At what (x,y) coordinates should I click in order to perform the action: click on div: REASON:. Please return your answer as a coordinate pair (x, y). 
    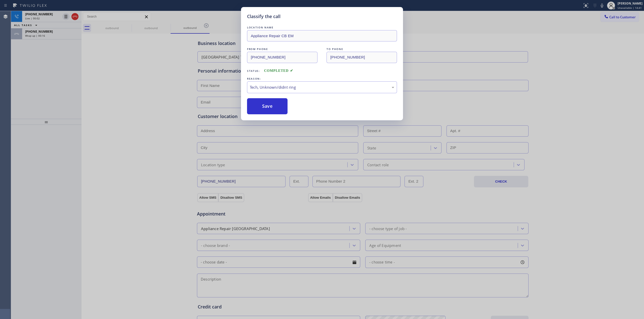
    Looking at the image, I should click on (322, 79).